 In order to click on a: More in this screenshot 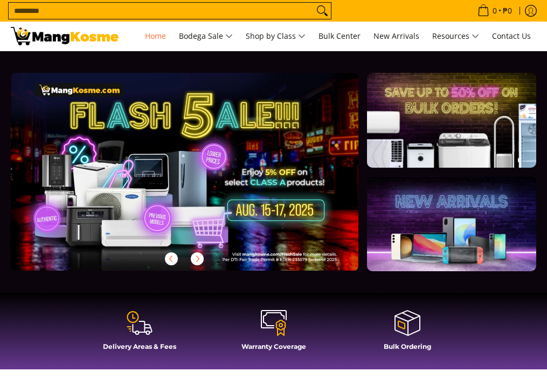, I will do `click(201, 180)`.